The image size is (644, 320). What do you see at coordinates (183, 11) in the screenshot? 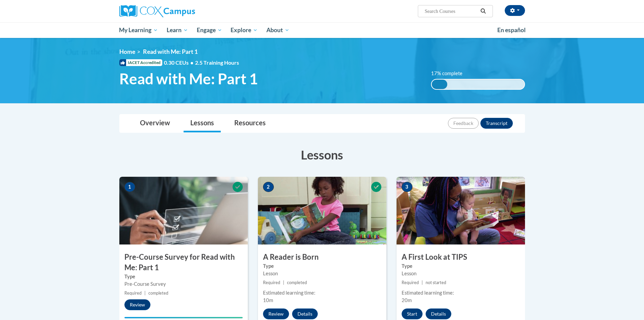
I see `a: Cox Campus` at bounding box center [183, 11].